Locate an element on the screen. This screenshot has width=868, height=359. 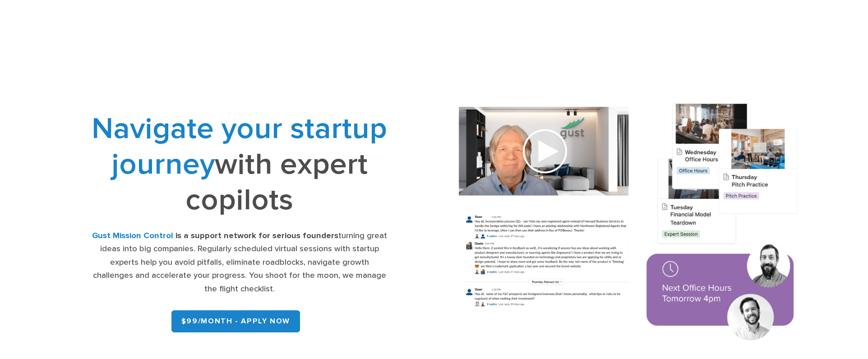
div: turning great ideas into big companies. Regularly scheduled virtual sessions with startup experts... is located at coordinates (240, 262).